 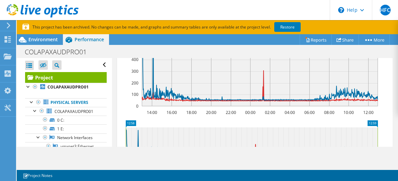 What do you see at coordinates (66, 120) in the screenshot?
I see `a: 0 C:` at bounding box center [66, 120].